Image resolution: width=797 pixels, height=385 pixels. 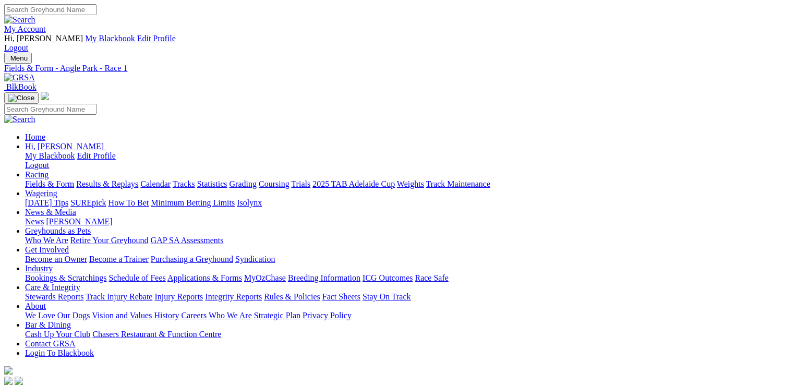 What do you see at coordinates (35, 306) in the screenshot?
I see `a: About` at bounding box center [35, 306].